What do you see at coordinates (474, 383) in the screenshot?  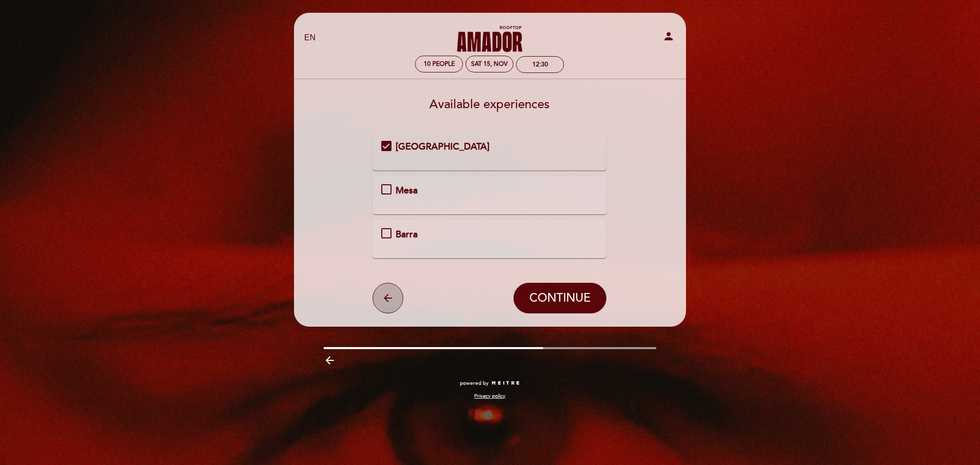 I see `span: powered by` at bounding box center [474, 383].